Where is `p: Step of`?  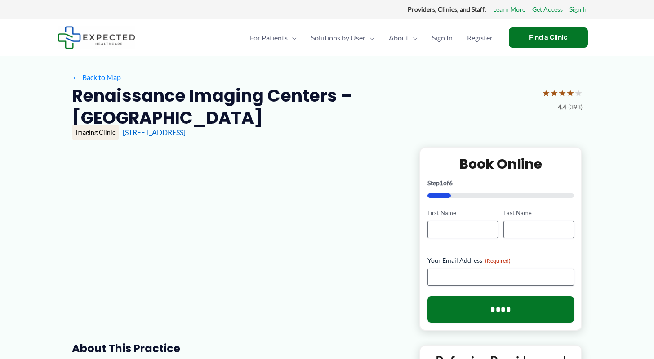
p: Step of is located at coordinates (501, 183).